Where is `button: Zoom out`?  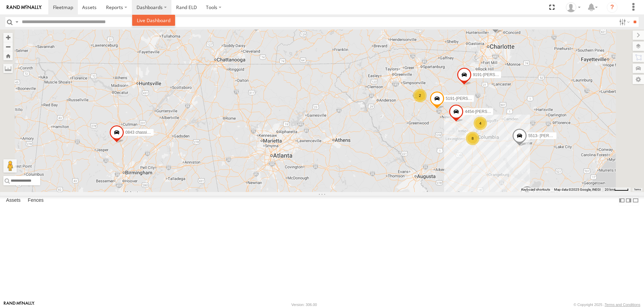
button: Zoom out is located at coordinates (8, 46).